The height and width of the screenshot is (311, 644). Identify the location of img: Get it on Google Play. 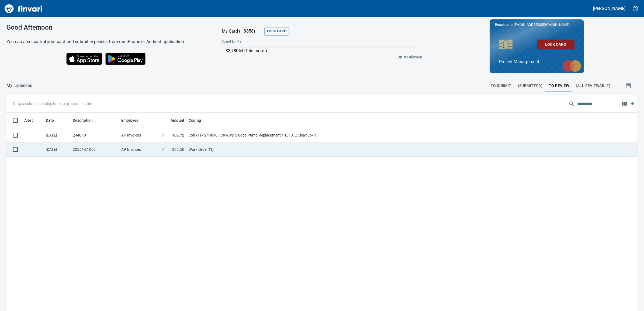
(126, 59).